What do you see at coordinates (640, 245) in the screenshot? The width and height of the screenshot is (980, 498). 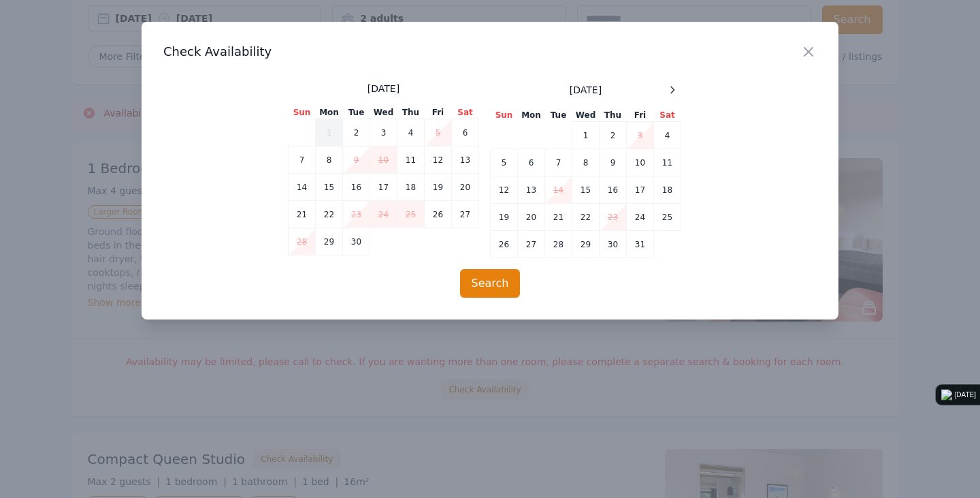 I see `td: 31` at bounding box center [640, 245].